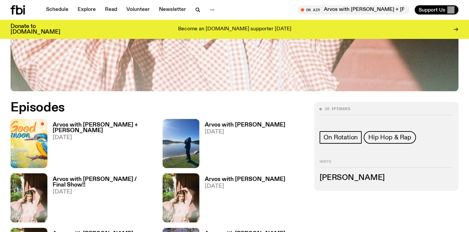 This screenshot has width=469, height=232. What do you see at coordinates (437, 10) in the screenshot?
I see `button: Support Us` at bounding box center [437, 10].